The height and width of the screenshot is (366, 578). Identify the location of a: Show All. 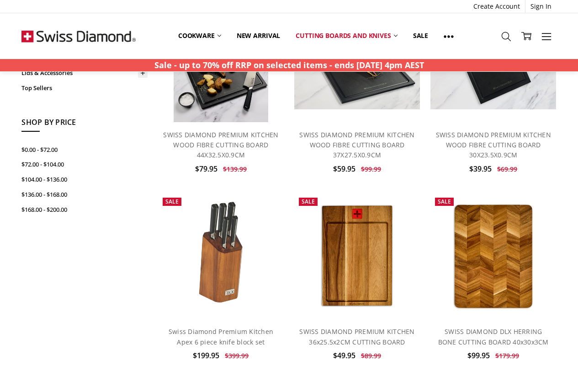
(449, 36).